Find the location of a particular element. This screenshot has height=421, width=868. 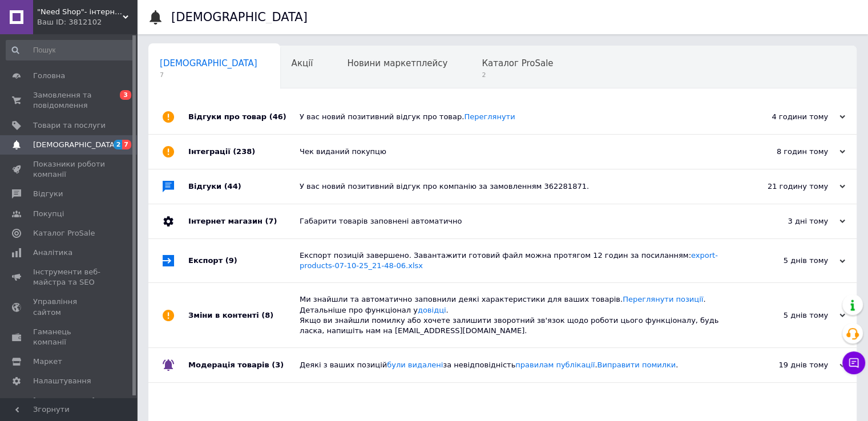

span: Маркет is located at coordinates (47, 361).